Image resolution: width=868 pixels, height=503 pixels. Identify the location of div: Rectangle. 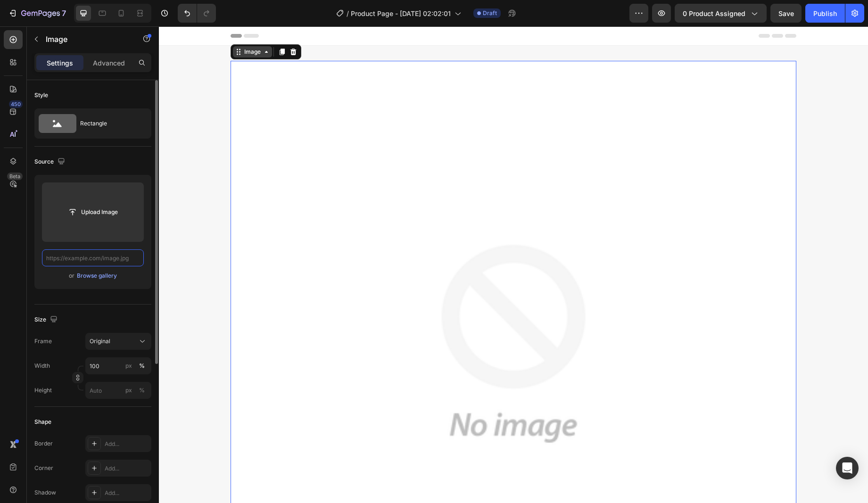
(109, 124).